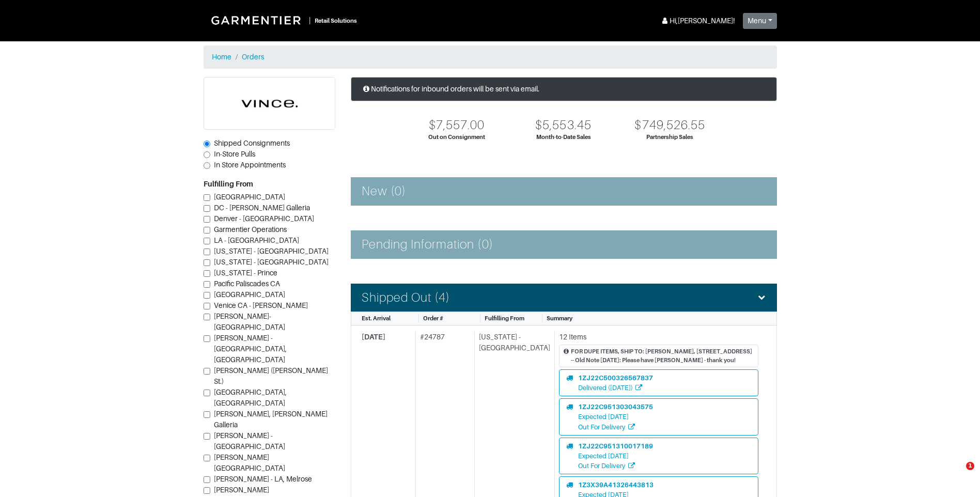  What do you see at coordinates (670, 137) in the screenshot?
I see `div: Partnership Sales` at bounding box center [670, 137].